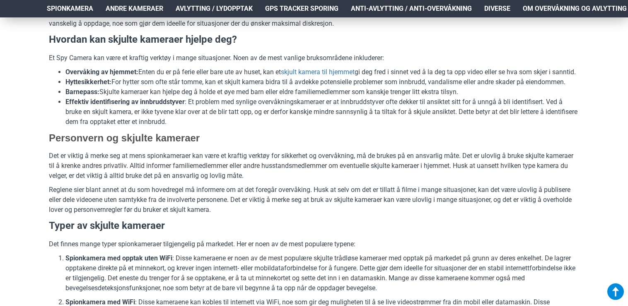 The image size is (628, 306). What do you see at coordinates (314, 244) in the screenshot?
I see `p: Det finnes mange typer spionkameraer tilgjengelig på markedet. Her er noen av de mest populære ty...` at bounding box center [314, 244].